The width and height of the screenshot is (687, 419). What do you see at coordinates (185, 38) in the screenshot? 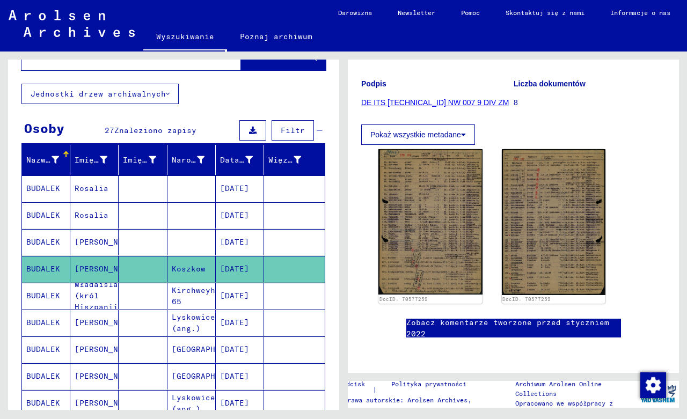
I see `a: Wyszukiwanie` at bounding box center [185, 38].